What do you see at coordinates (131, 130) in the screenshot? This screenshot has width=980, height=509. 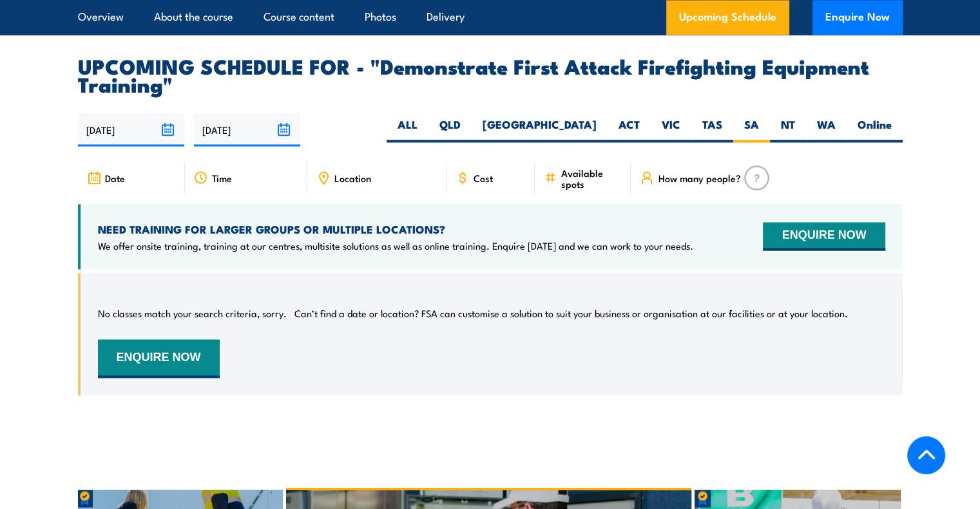 I see `input: From date` at bounding box center [131, 130].